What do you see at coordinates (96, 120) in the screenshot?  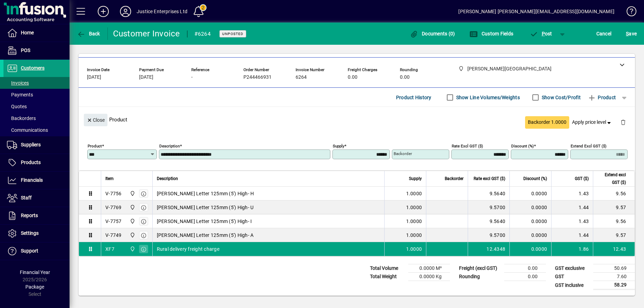 I see `button: Close` at bounding box center [96, 120].